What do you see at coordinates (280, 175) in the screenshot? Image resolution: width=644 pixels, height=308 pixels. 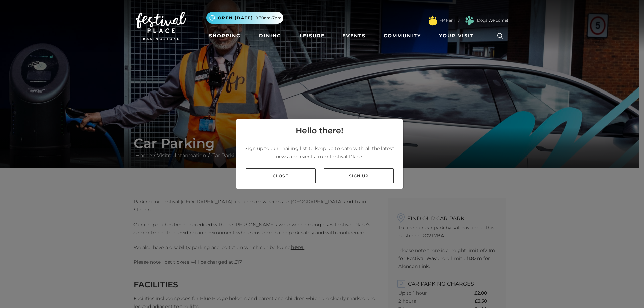 I see `a: Close` at bounding box center [280, 175].